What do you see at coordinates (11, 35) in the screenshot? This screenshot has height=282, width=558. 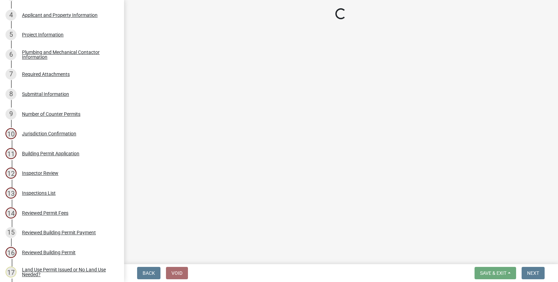 I see `div: 5` at bounding box center [11, 35].